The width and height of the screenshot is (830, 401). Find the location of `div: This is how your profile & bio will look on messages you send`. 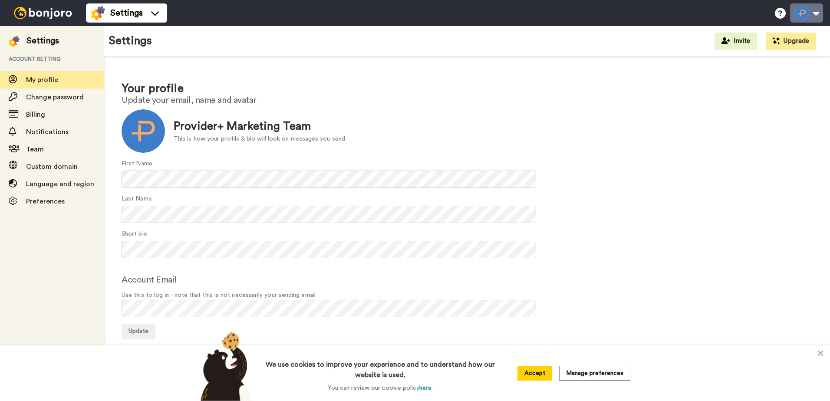

div: This is how your profile & bio will look on messages you send is located at coordinates (259, 139).